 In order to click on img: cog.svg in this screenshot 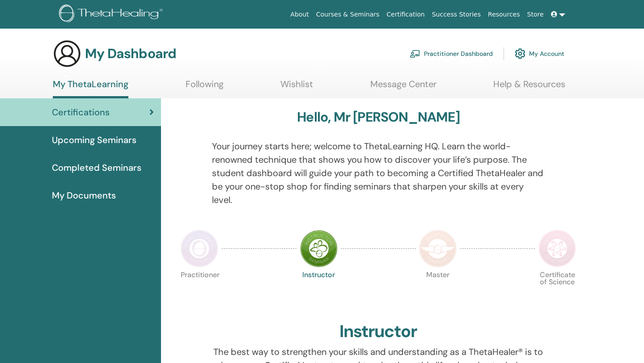, I will do `click(520, 53)`.